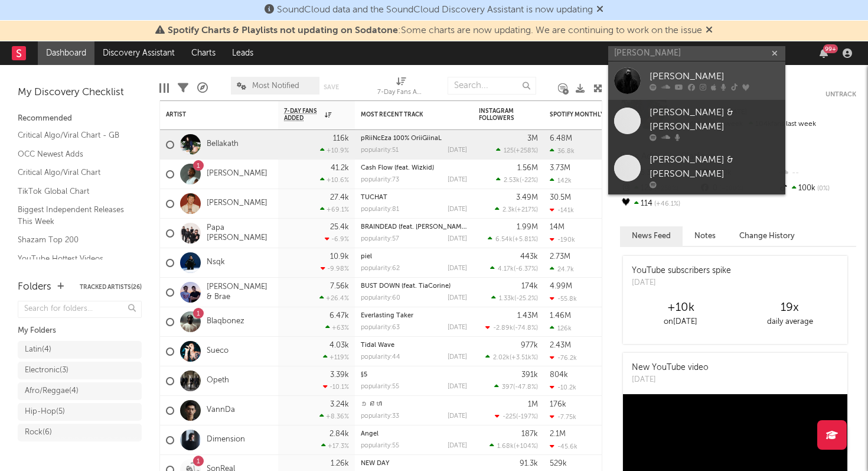 This screenshot has width=868, height=471. I want to click on span: 4.17k, so click(506, 269).